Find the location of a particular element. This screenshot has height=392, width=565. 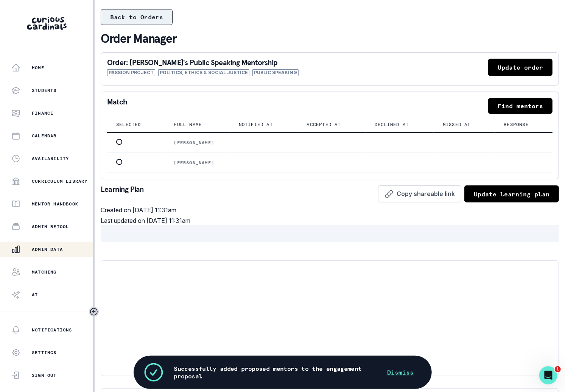

p: Notified at is located at coordinates (256, 125).